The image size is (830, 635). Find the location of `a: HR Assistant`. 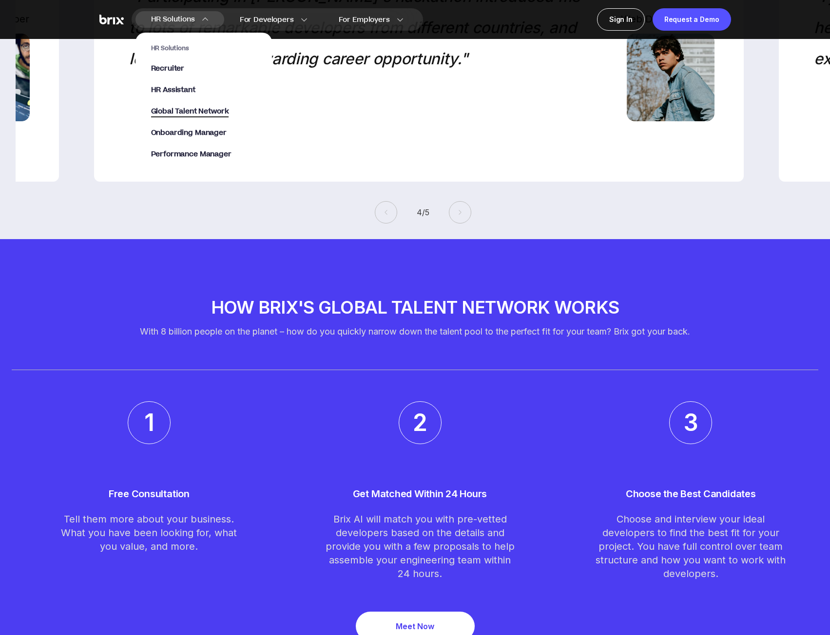

a: HR Assistant is located at coordinates (204, 90).